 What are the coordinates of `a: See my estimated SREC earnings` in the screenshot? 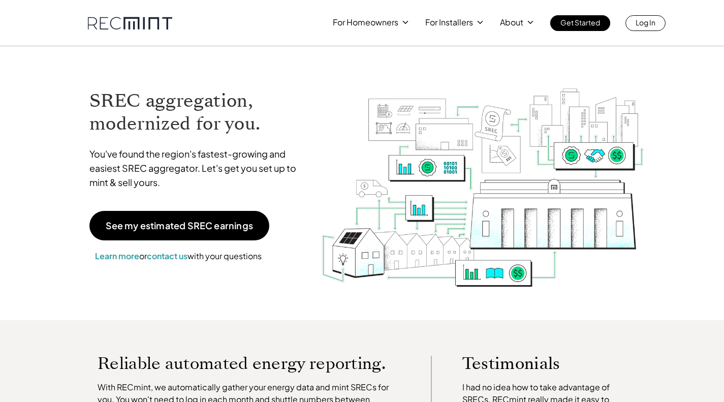 It's located at (179, 225).